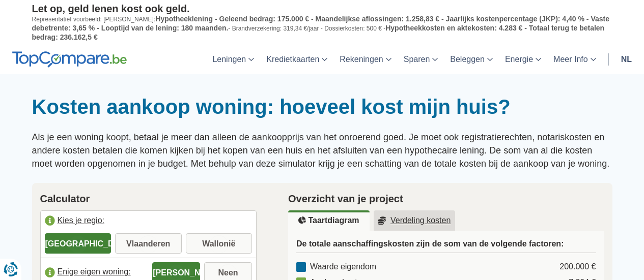  What do you see at coordinates (233, 59) in the screenshot?
I see `a: Leningen` at bounding box center [233, 59].